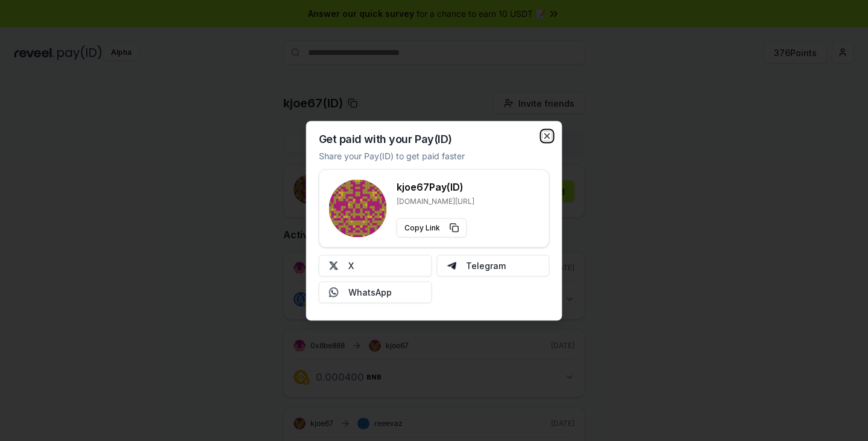 Image resolution: width=868 pixels, height=441 pixels. Describe the element at coordinates (432, 227) in the screenshot. I see `button: Copy Link` at that location.